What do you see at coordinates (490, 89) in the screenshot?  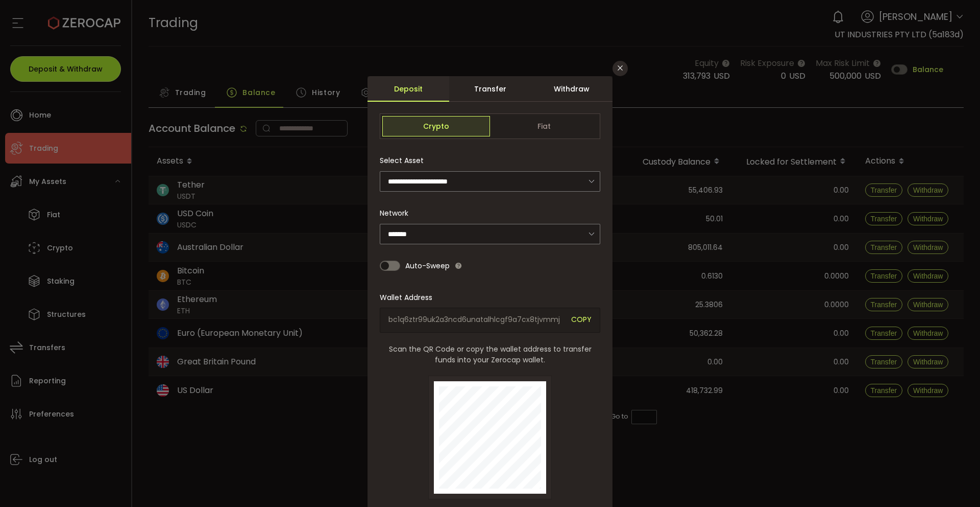 I see `div: Transfer` at bounding box center [490, 89].